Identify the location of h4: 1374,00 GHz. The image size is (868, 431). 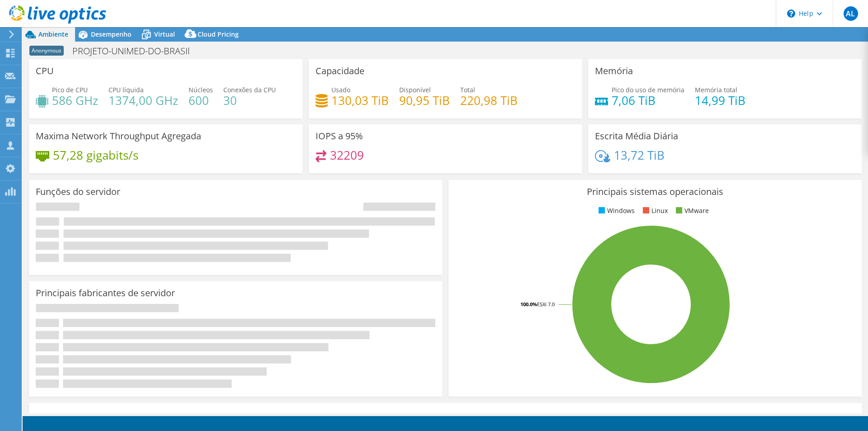
(143, 101).